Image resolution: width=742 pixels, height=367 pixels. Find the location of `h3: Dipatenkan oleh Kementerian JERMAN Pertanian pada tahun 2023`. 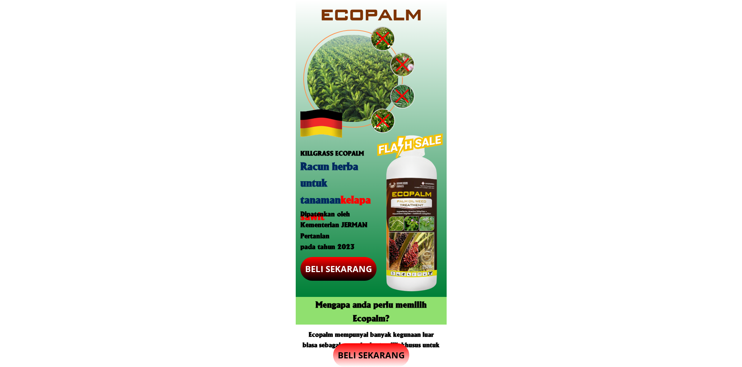

h3: Dipatenkan oleh Kementerian JERMAN Pertanian pada tahun 2023 is located at coordinates (336, 230).